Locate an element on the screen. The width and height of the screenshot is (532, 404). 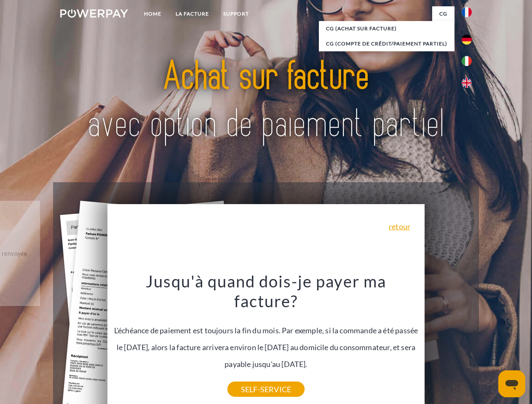
a: CG is located at coordinates (443, 14).